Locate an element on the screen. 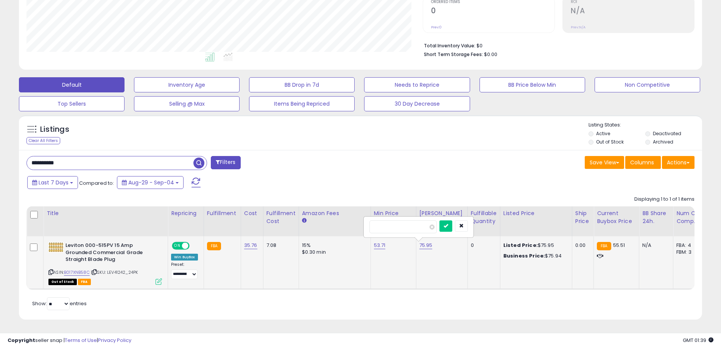  div: seller snap | | is located at coordinates (69, 340).